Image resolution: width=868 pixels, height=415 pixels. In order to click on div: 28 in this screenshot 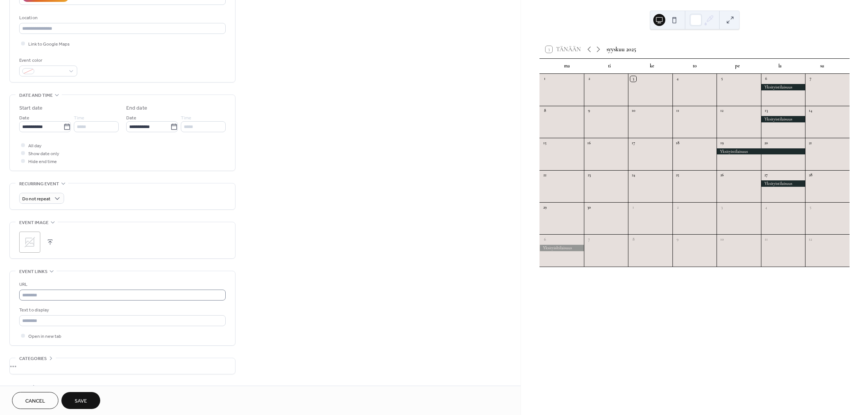, I will do `click(810, 175)`.